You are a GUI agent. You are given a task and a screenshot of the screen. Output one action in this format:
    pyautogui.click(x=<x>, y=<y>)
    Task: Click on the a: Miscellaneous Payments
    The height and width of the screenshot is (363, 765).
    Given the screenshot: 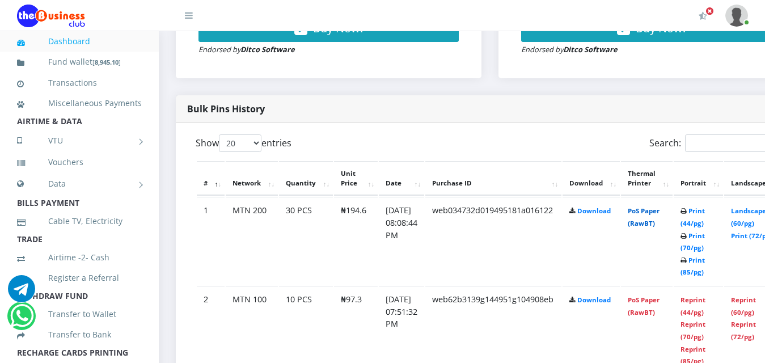 What is the action you would take?
    pyautogui.click(x=79, y=103)
    